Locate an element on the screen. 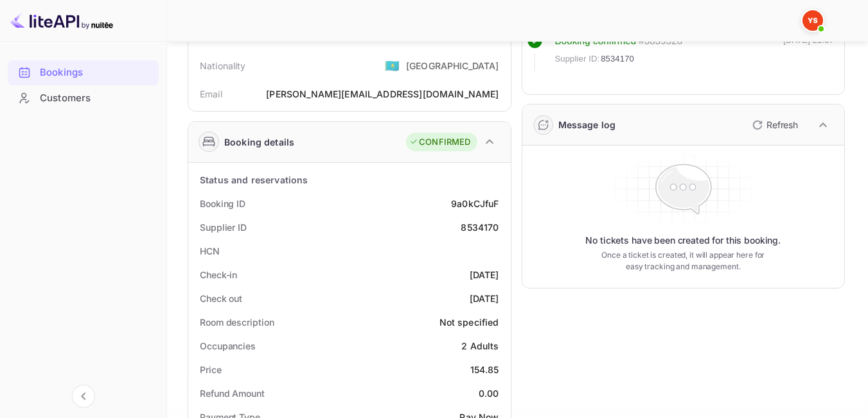  span: United States is located at coordinates (392, 65).